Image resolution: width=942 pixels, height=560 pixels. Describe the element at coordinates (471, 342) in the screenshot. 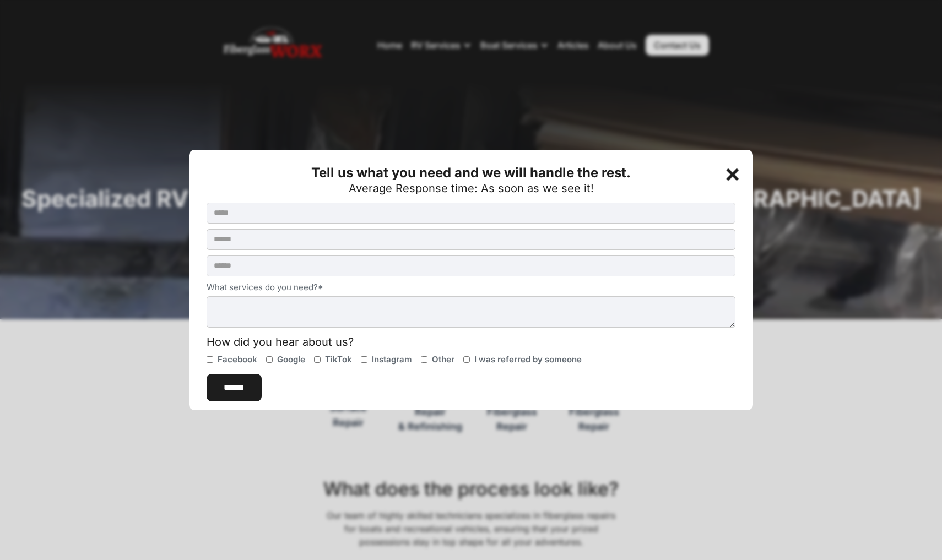

I see `div: How did you hear about us?` at that location.